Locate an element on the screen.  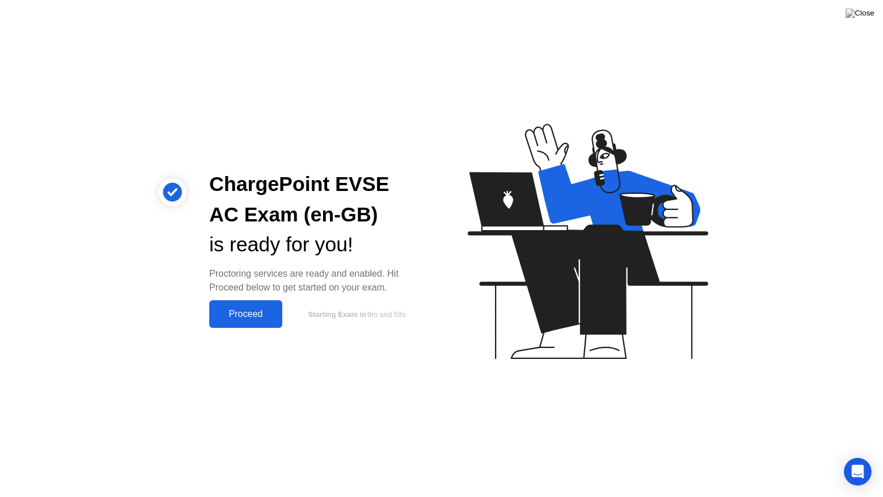
button: Proceed is located at coordinates (246, 314).